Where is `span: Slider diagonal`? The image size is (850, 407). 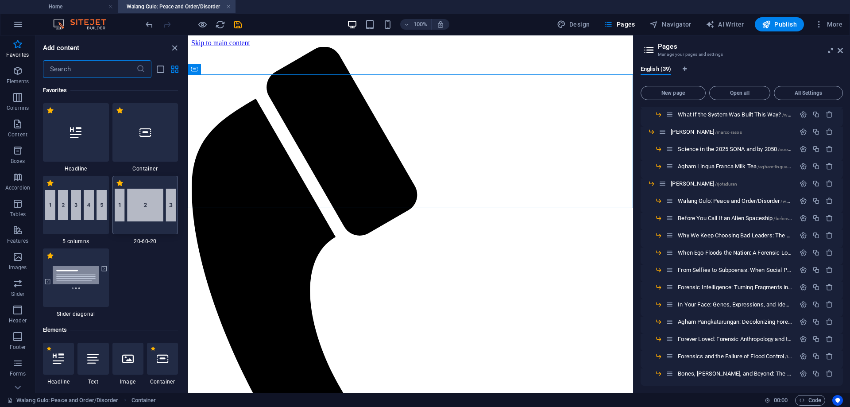 span: Slider diagonal is located at coordinates (76, 314).